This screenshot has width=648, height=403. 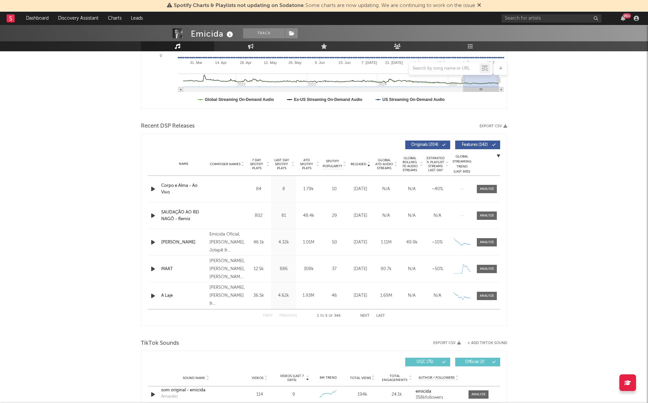 I want to click on span: of, so click(x=331, y=316).